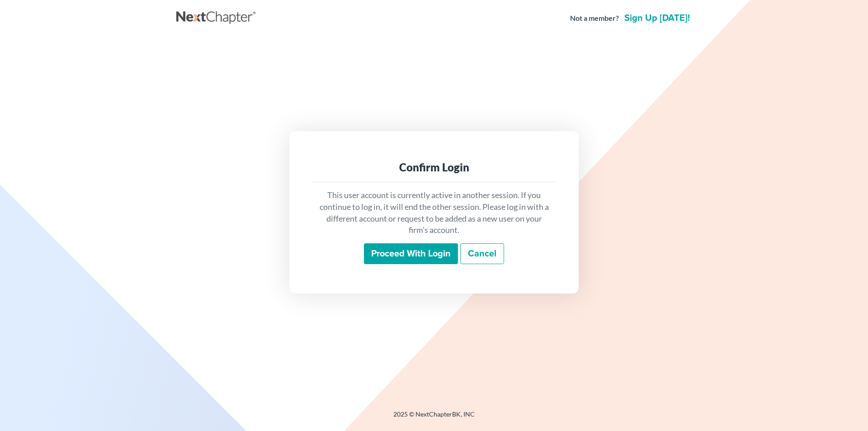 This screenshot has width=868, height=431. What do you see at coordinates (482, 253) in the screenshot?
I see `a: Cancel` at bounding box center [482, 253].